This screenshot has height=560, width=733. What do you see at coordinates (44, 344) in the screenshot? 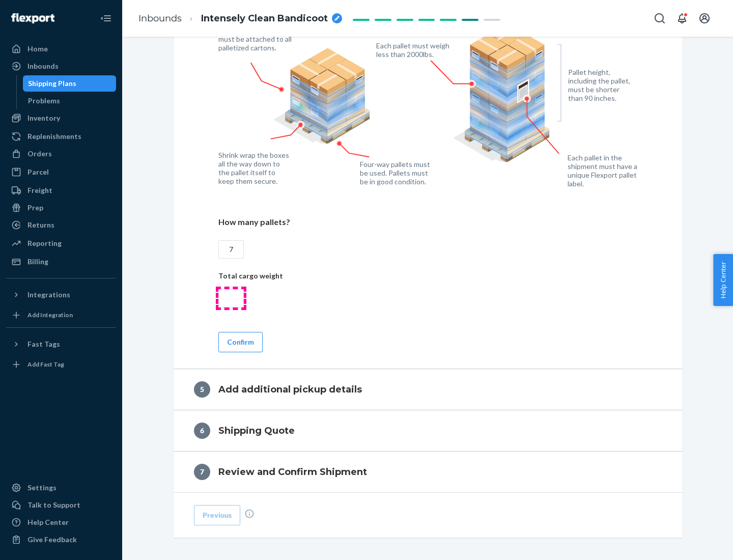
I see `div: Fast Tags` at bounding box center [44, 344].